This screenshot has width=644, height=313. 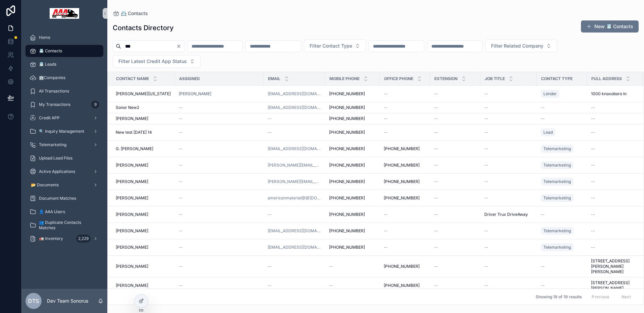 What do you see at coordinates (50, 118) in the screenshot?
I see `span: Credit APP` at bounding box center [50, 118].